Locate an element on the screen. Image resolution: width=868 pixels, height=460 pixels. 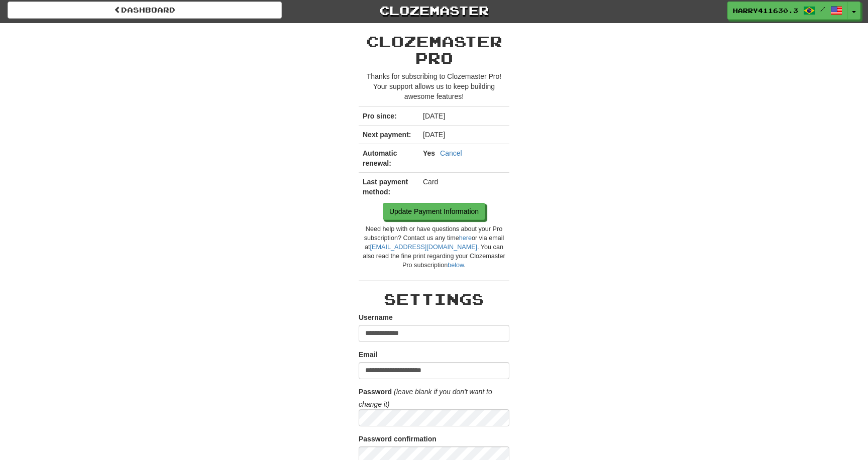
h2: Clozemaster Pro is located at coordinates (434, 49).